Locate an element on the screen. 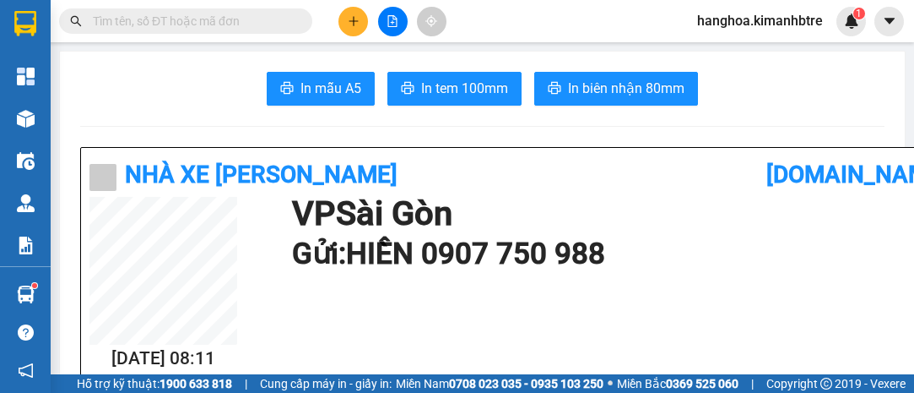  span: hanghoa.kimanhbtre is located at coordinates (760, 20).